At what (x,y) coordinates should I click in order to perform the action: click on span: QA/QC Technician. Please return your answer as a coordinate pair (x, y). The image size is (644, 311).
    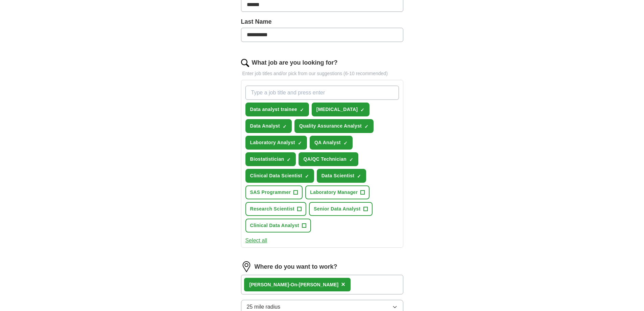
    Looking at the image, I should click on (325, 159).